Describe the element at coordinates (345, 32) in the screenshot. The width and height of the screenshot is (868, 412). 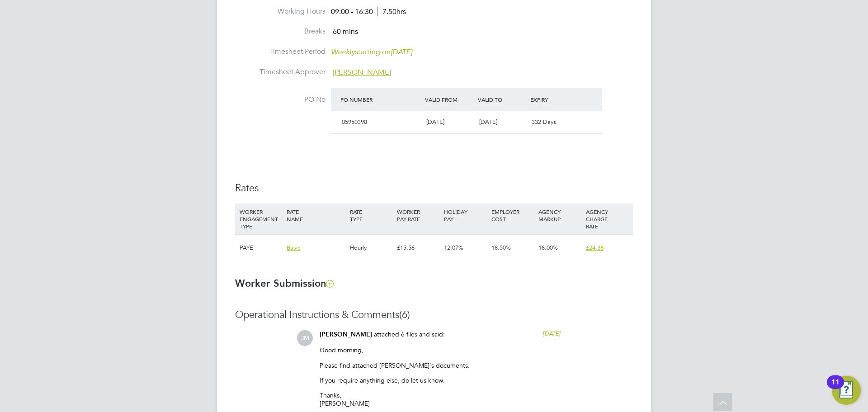
I see `span: 60 mins` at that location.